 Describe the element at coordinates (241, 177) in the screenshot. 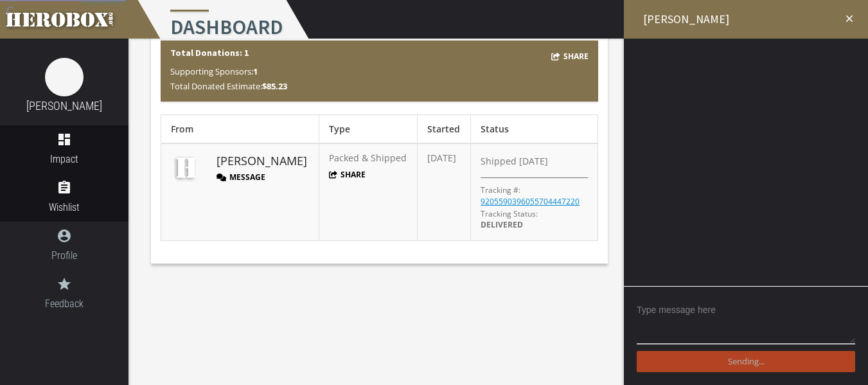

I see `button: Message` at that location.